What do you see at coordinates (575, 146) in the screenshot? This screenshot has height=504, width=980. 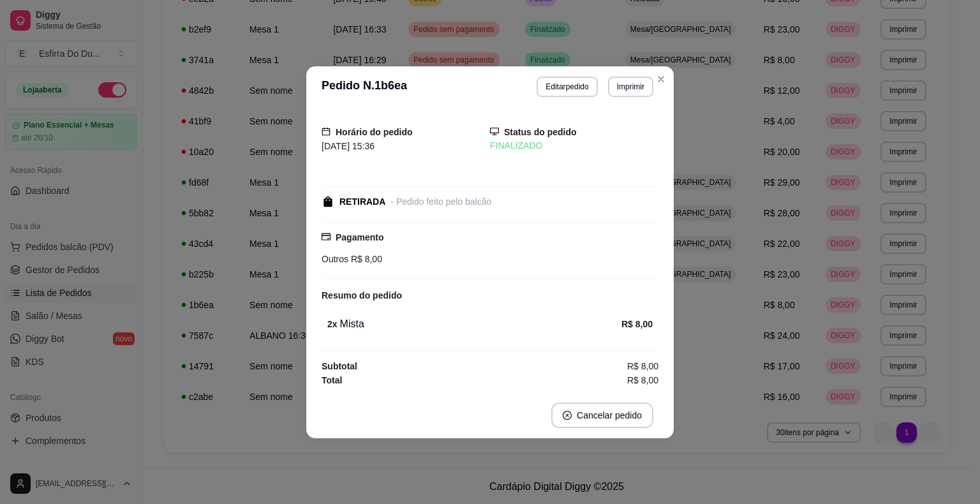 I see `div: FINALIZADO` at bounding box center [575, 146].